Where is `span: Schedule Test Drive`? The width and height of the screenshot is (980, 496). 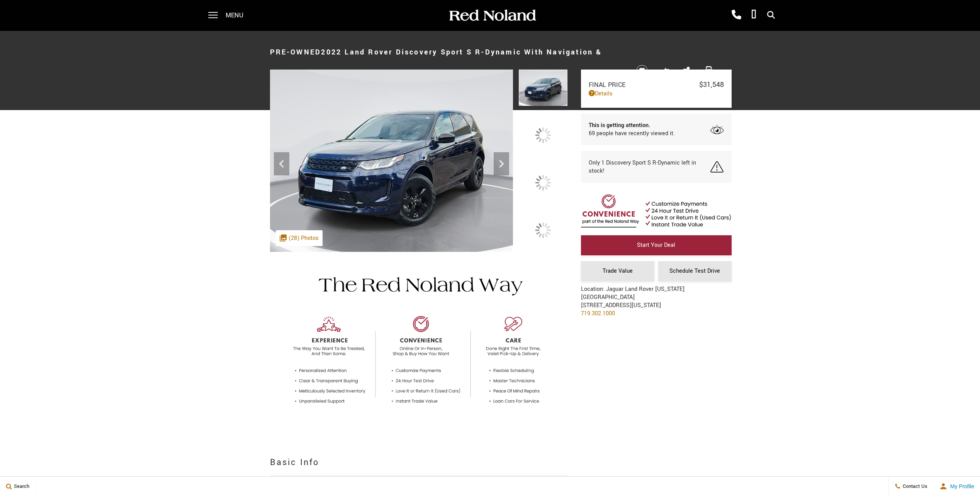 span: Schedule Test Drive is located at coordinates (694, 271).